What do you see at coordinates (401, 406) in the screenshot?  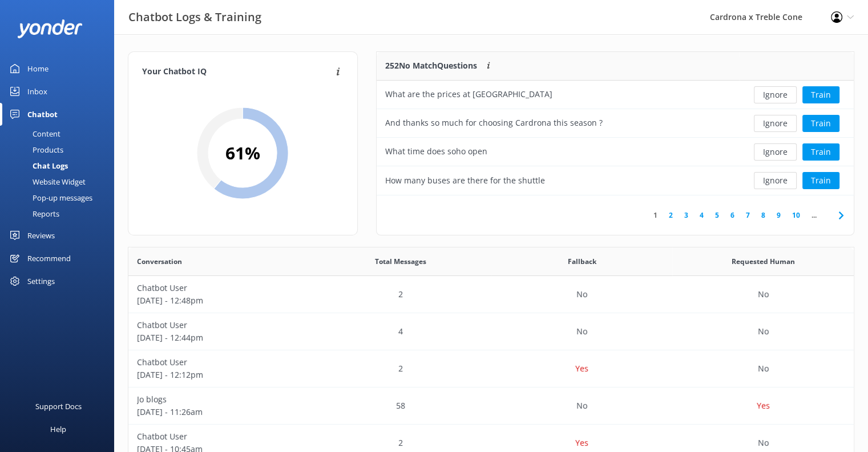 I see `p: 58` at bounding box center [401, 406].